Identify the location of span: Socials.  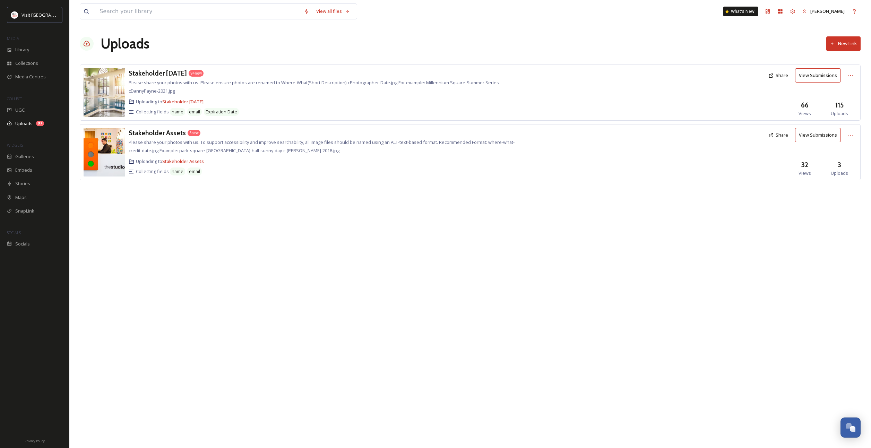
(23, 244).